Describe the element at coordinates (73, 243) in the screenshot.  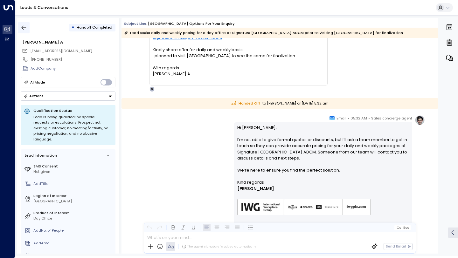
I see `div: AddArea` at that location.